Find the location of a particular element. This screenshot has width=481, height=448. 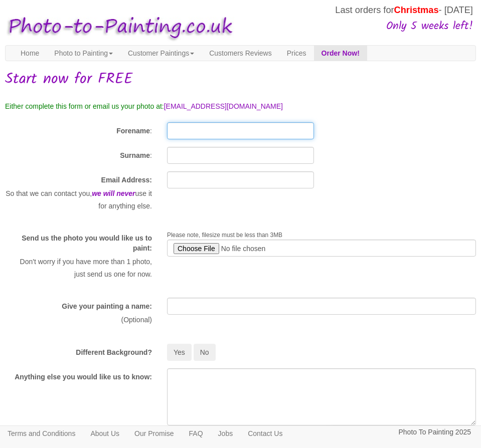

p: Don't worry if you have more than 1 photo, just send us one for now. is located at coordinates (78, 268).